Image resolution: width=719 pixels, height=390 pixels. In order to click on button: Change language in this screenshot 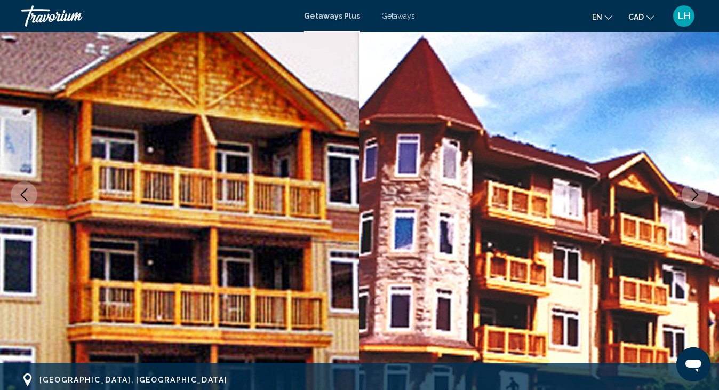, I will do `click(602, 17)`.